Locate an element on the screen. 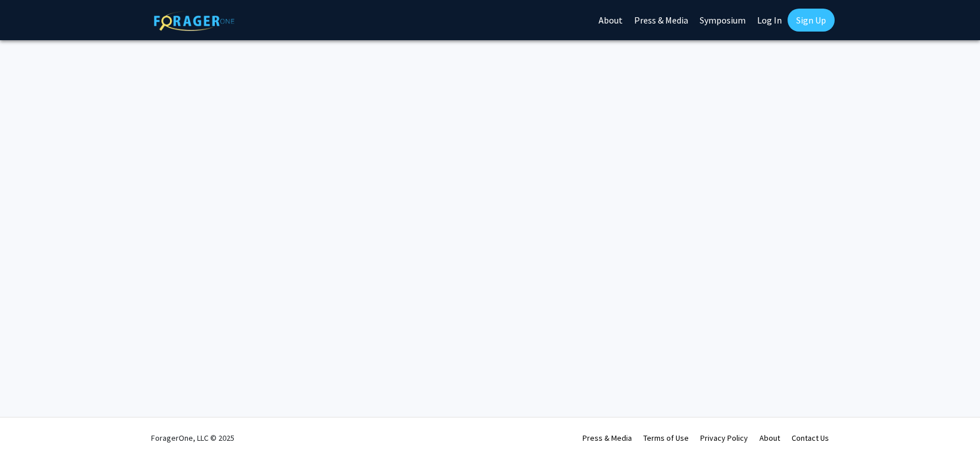 This screenshot has height=458, width=980. img: ForagerOne Logo is located at coordinates (194, 21).